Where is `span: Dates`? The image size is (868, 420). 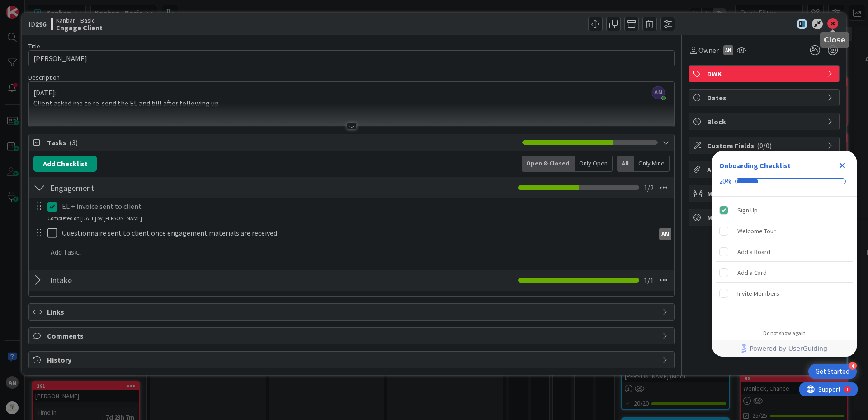
span: Dates is located at coordinates (765, 98).